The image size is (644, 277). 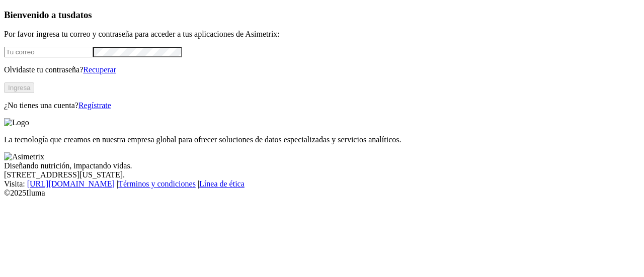 I want to click on div: Visita : | |, so click(x=322, y=184).